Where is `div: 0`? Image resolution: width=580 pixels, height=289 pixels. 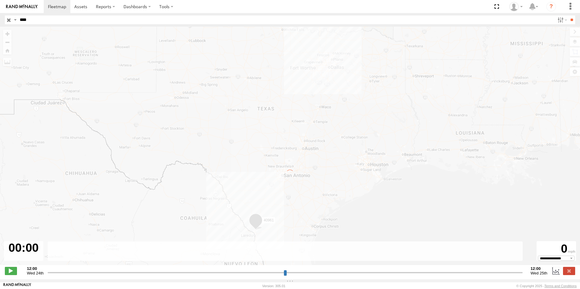 div: 0 is located at coordinates (556, 249).